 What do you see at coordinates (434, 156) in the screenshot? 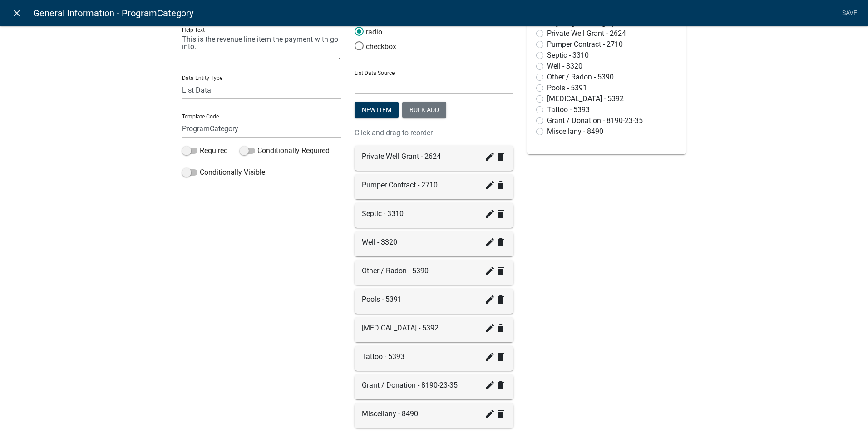
I see `div: Private Well Grant - 2624` at bounding box center [434, 156].